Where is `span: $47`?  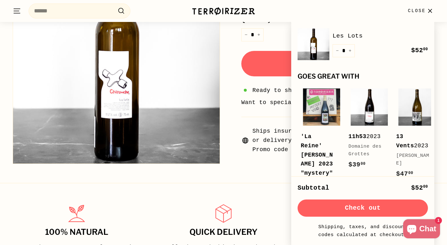 span: $47 is located at coordinates (405, 174).